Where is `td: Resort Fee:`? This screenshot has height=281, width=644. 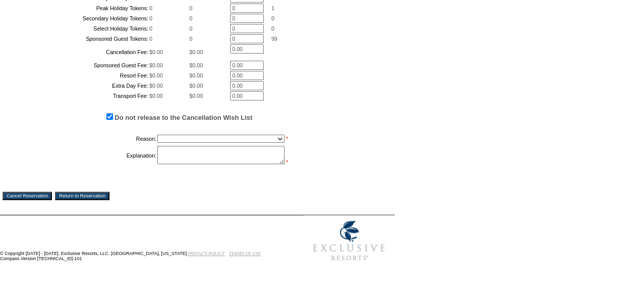
td: Resort Fee: is located at coordinates (89, 75).